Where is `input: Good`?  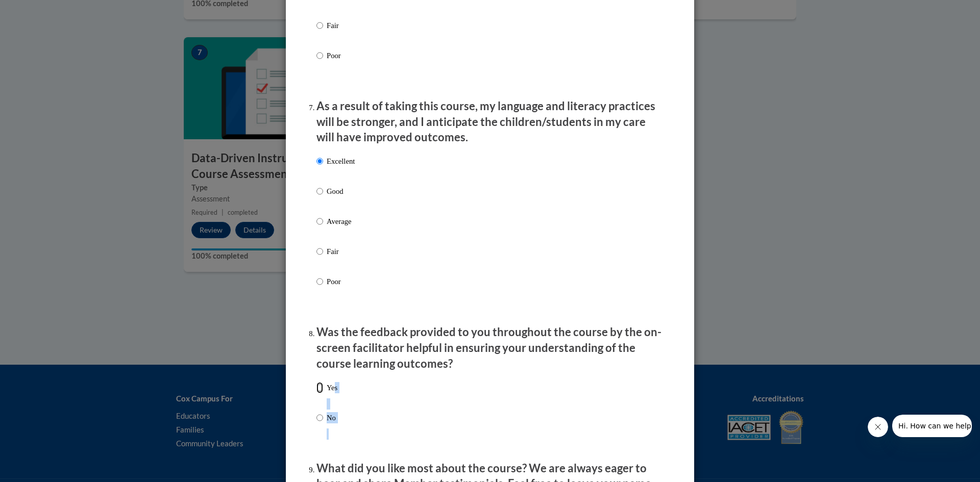 input: Good is located at coordinates (320, 191).